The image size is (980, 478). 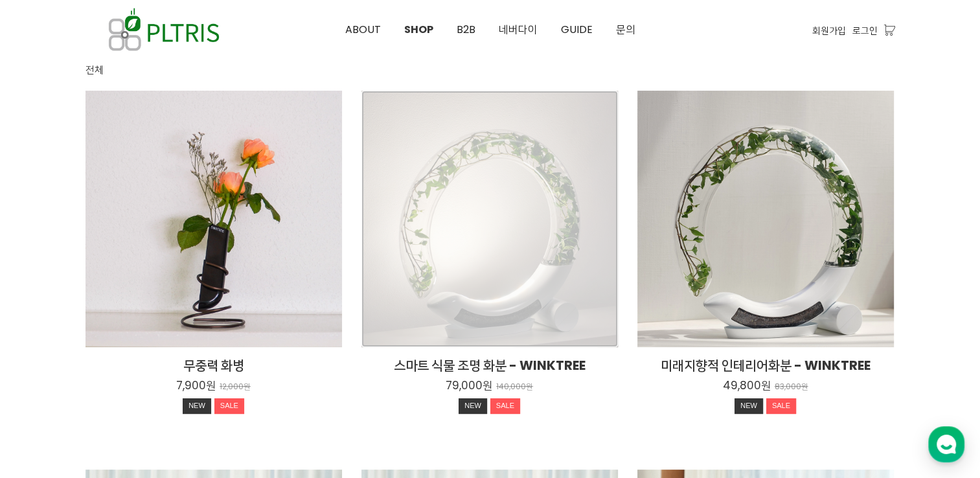 What do you see at coordinates (576, 30) in the screenshot?
I see `a: GUIDE` at bounding box center [576, 30].